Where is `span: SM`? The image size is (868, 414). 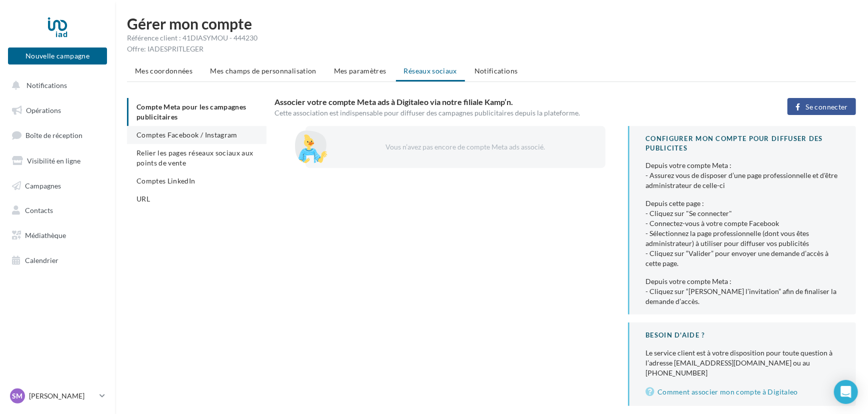 span: SM is located at coordinates (17, 396).